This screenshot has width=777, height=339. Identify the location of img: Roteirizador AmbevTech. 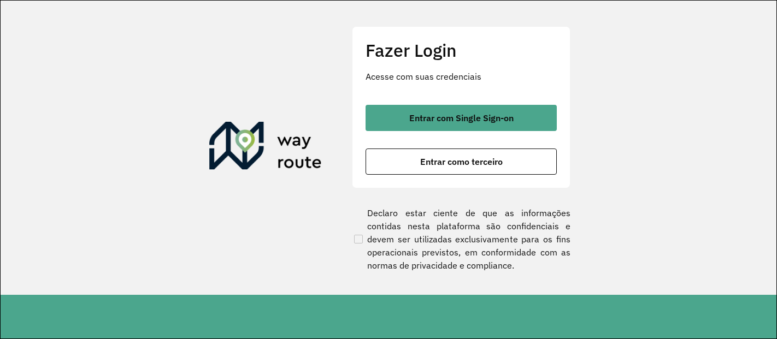
(266, 148).